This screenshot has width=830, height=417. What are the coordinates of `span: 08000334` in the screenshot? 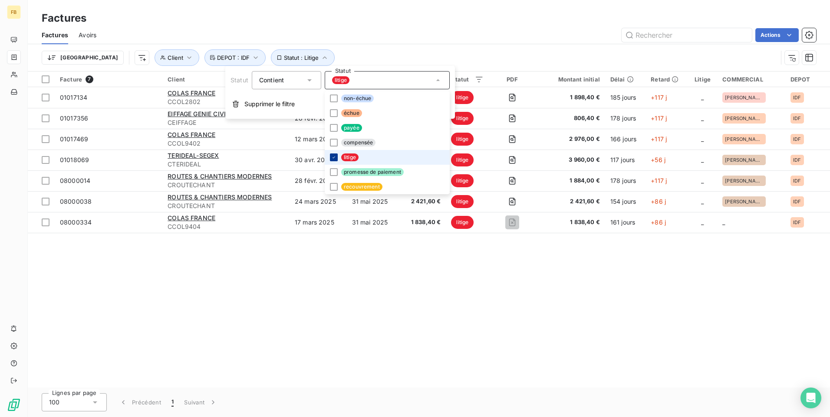 It's located at (76, 222).